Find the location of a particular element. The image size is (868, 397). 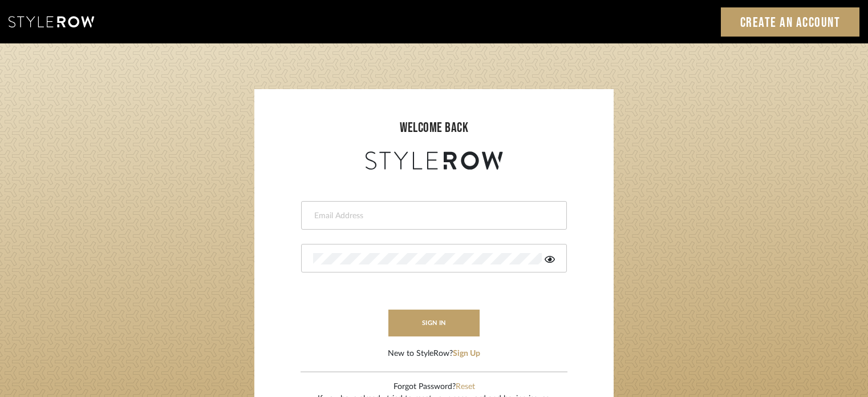

button: sign in is located at coordinates (434, 323).